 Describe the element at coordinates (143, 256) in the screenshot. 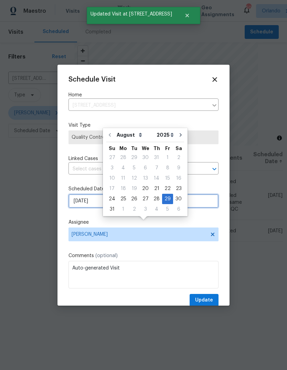

I see `label: Comments` at that location.